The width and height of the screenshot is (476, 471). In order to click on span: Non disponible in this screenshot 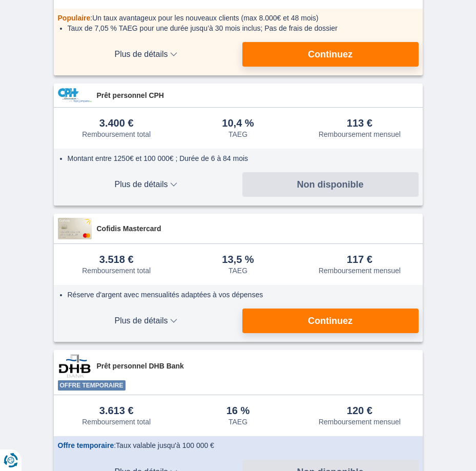, I will do `click(331, 185)`.